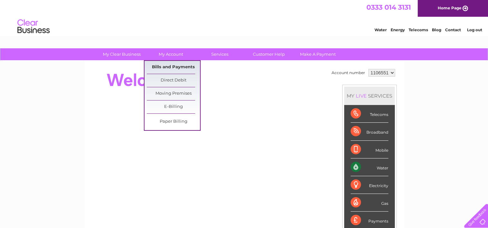 Image resolution: width=488 pixels, height=228 pixels. What do you see at coordinates (171, 54) in the screenshot?
I see `a: My Account` at bounding box center [171, 54].